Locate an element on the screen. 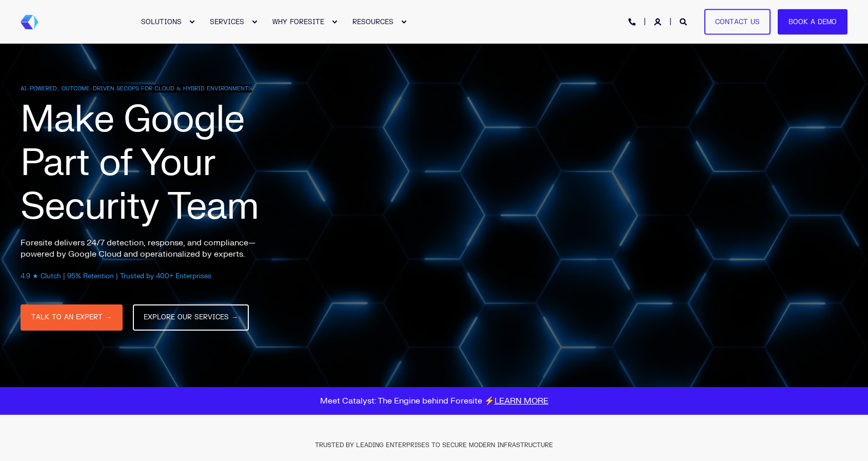 The width and height of the screenshot is (868, 461). div: Expand SERVICES is located at coordinates (254, 22).